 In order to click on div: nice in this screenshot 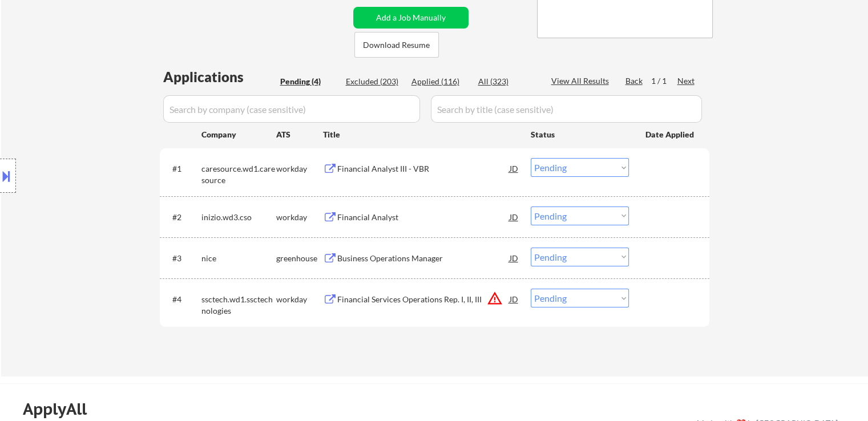, I will do `click(238, 258)`.